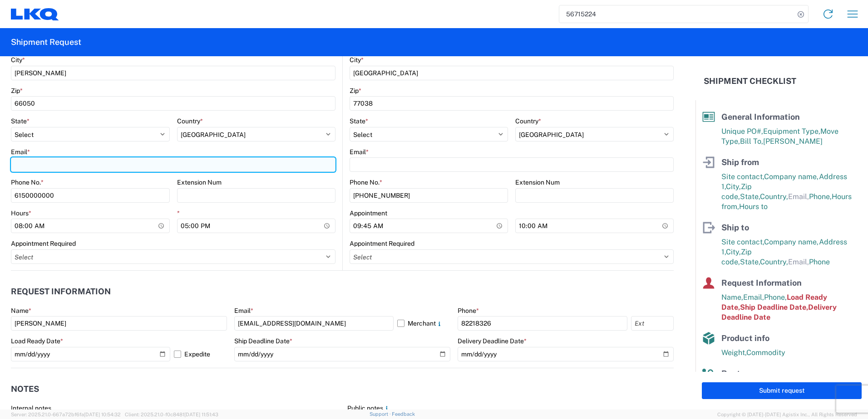 This screenshot has height=419, width=868. I want to click on span: Product info, so click(746, 338).